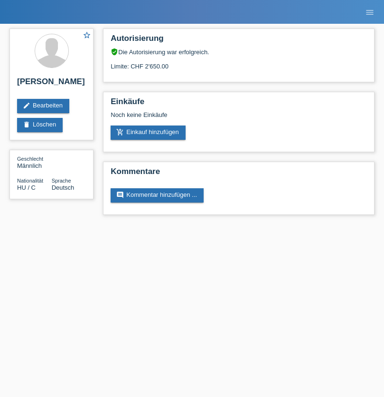  Describe the element at coordinates (27, 105) in the screenshot. I see `i: edit` at that location.